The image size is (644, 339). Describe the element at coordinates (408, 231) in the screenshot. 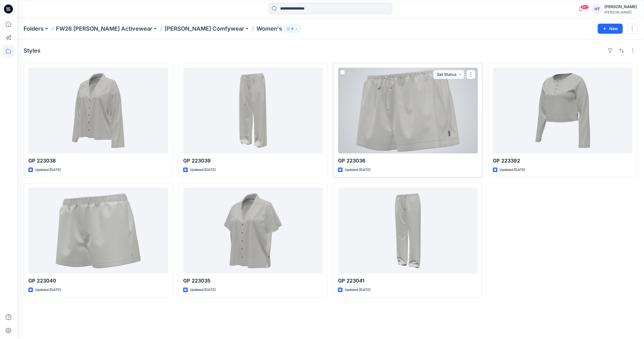

I see `a: GP 223041` at that location.